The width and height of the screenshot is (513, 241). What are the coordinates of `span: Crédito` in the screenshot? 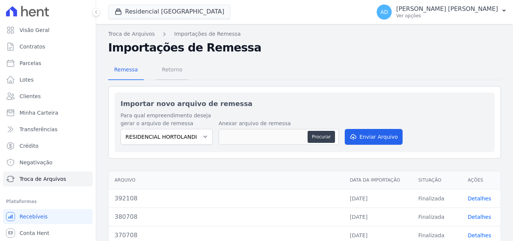 It's located at (29, 146).